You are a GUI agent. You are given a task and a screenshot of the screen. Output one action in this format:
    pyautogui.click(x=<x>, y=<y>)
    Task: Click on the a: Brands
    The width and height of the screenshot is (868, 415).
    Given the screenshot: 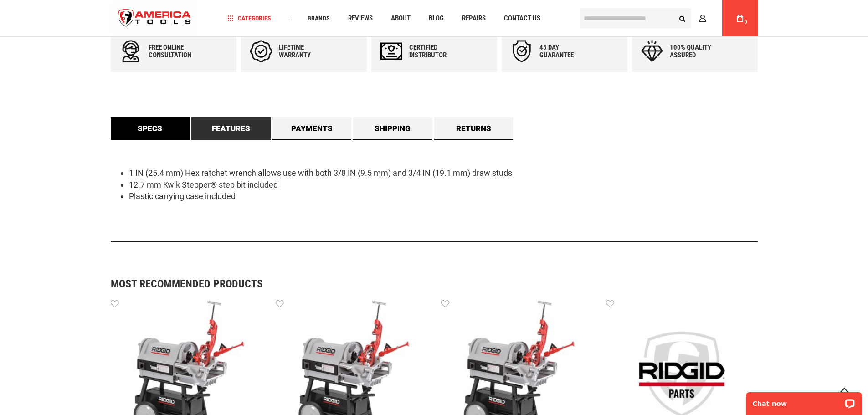 What is the action you would take?
    pyautogui.click(x=319, y=18)
    